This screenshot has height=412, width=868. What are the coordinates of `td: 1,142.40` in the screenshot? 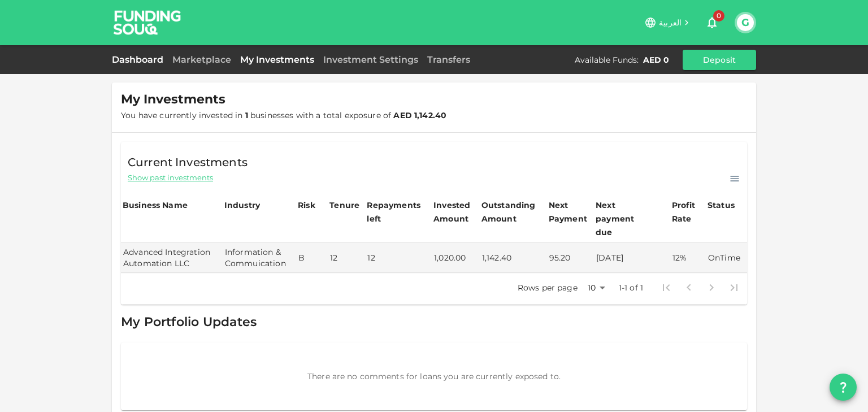 It's located at (513, 258).